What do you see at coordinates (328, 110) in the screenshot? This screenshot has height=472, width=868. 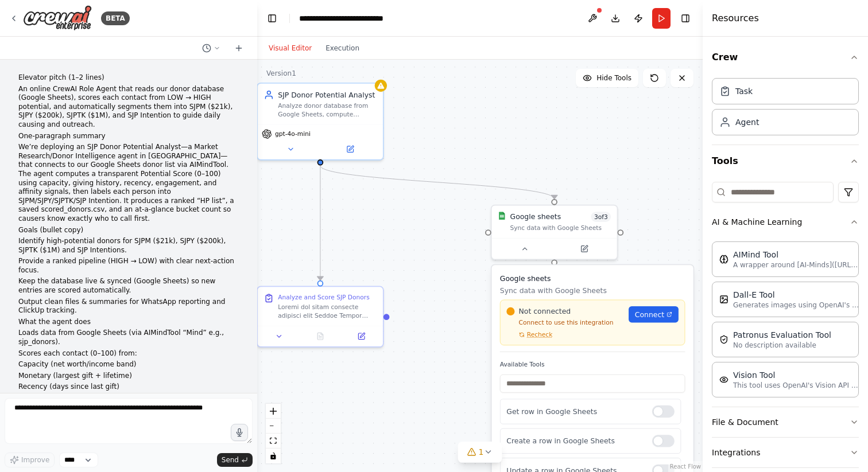 I see `div: Analyze donor database from Google Sheets, compute transparent Potential Scores (0-100) using cap...` at bounding box center [328, 110].